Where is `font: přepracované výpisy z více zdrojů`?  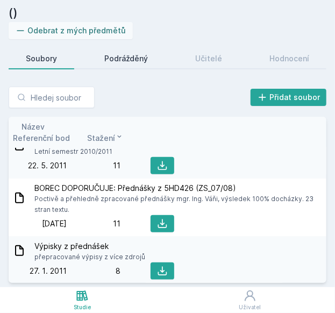
font: přepracované výpisy z více zdrojů is located at coordinates (90, 256).